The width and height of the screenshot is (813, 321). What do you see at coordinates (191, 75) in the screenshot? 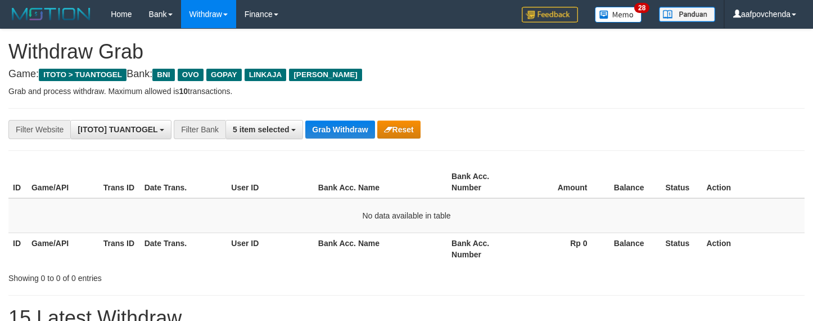
I see `span: OVO` at bounding box center [191, 75].